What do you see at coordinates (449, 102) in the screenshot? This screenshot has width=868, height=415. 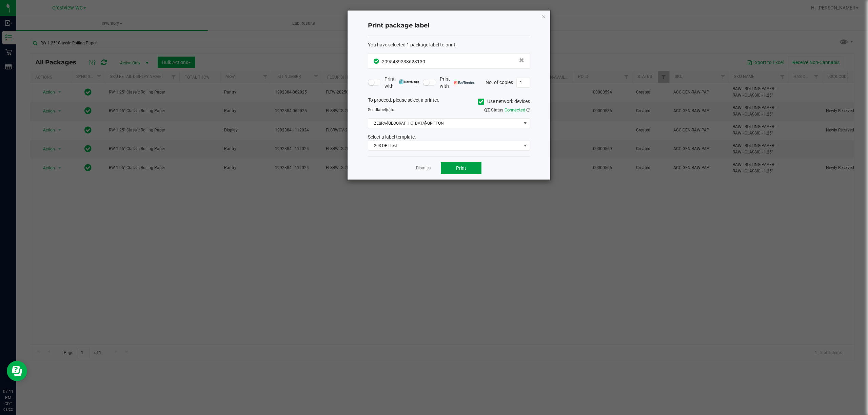 I see `div: To proceed, please select a printer.` at bounding box center [449, 102].